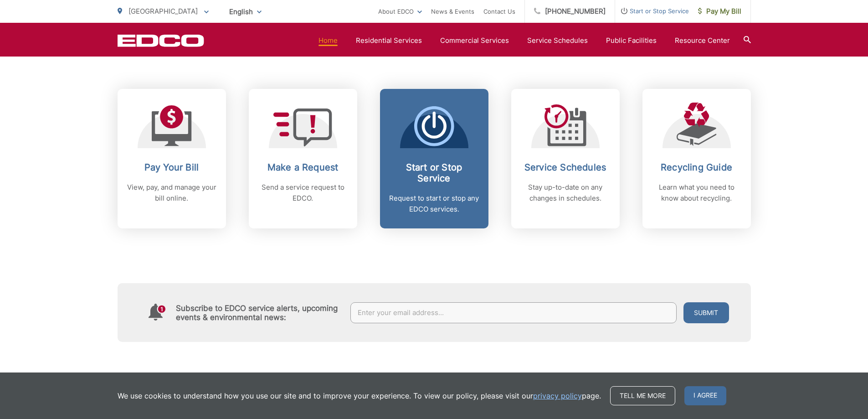  I want to click on a: Make a Request Send a service request to EDCO., so click(303, 158).